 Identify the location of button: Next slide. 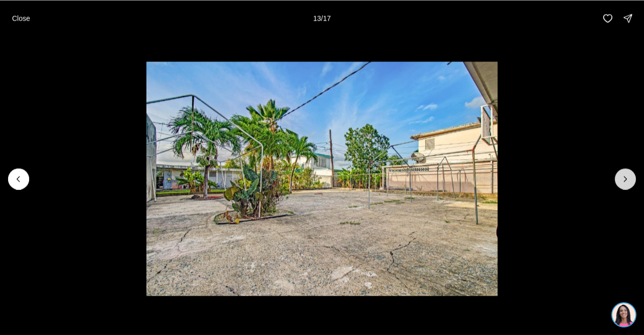
(625, 179).